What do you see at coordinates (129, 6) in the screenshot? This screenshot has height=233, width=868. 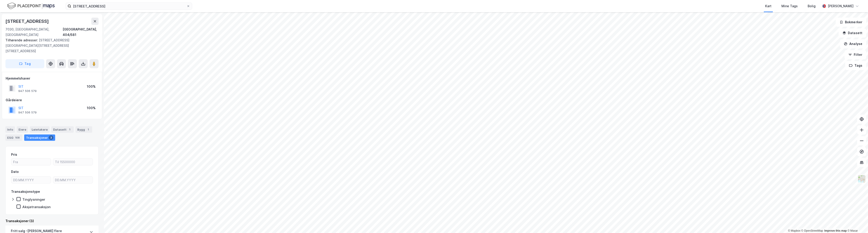 I see `input: Søk på adresse, matrikkel, gårdeiere, leietakere eller personer` at bounding box center [129, 6].